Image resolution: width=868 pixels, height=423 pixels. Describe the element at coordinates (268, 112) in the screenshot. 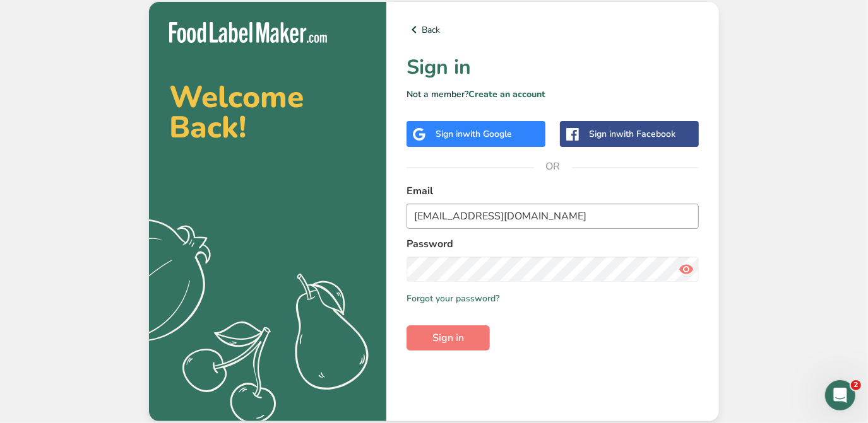

I see `h2: Welcome Back!` at that location.